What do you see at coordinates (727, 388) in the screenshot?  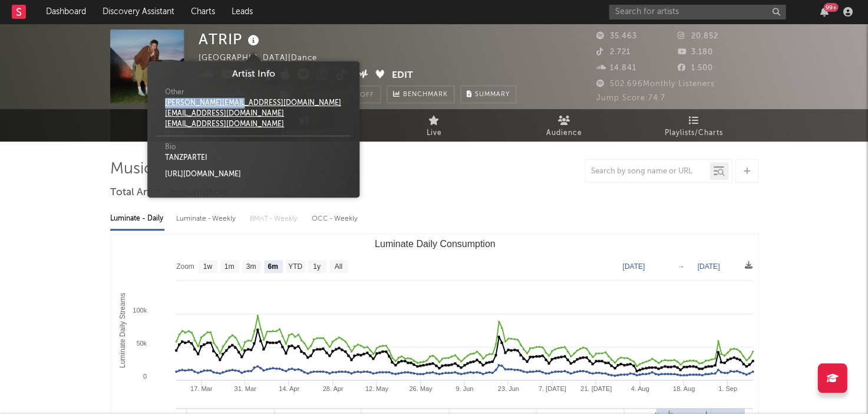 I see `text: 1. Sep` at bounding box center [727, 388].